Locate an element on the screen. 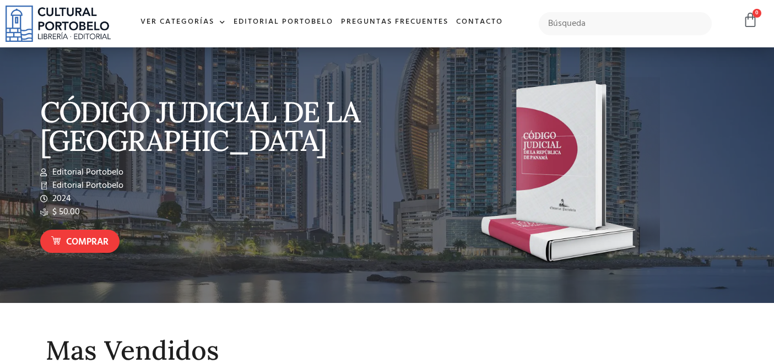  input: Búsqueda is located at coordinates (625, 24).